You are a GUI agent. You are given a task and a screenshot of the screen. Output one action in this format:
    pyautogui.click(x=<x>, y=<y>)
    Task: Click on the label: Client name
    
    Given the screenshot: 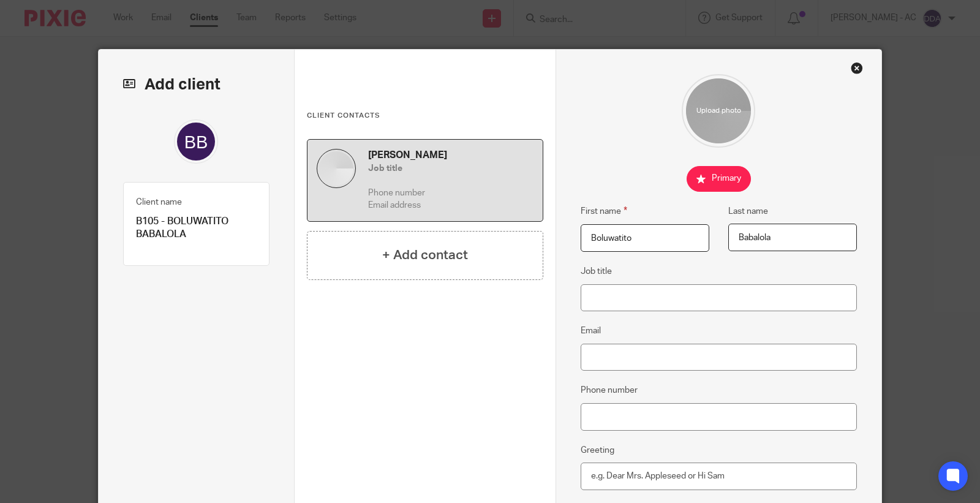 What is the action you would take?
    pyautogui.click(x=159, y=202)
    